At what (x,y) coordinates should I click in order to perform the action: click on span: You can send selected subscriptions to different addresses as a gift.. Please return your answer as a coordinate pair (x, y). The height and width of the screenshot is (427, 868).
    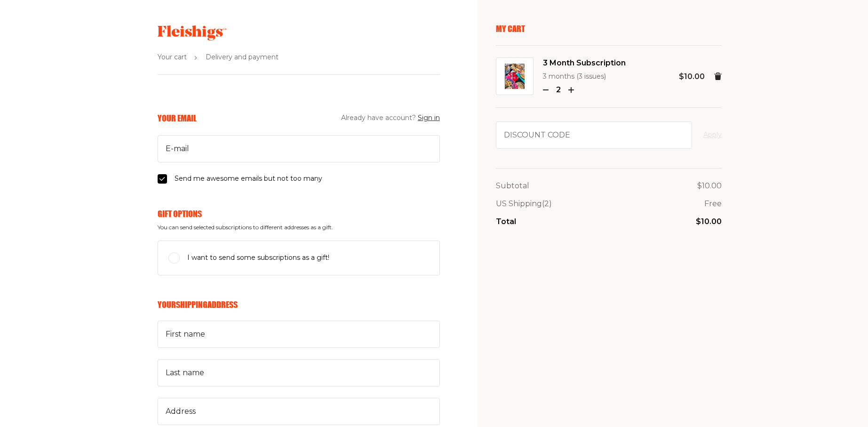
    Looking at the image, I should click on (299, 228).